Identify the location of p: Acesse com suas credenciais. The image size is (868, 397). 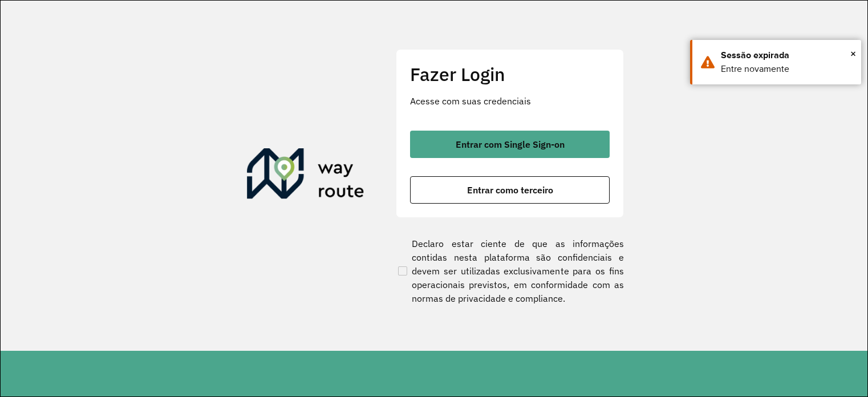
(510, 101).